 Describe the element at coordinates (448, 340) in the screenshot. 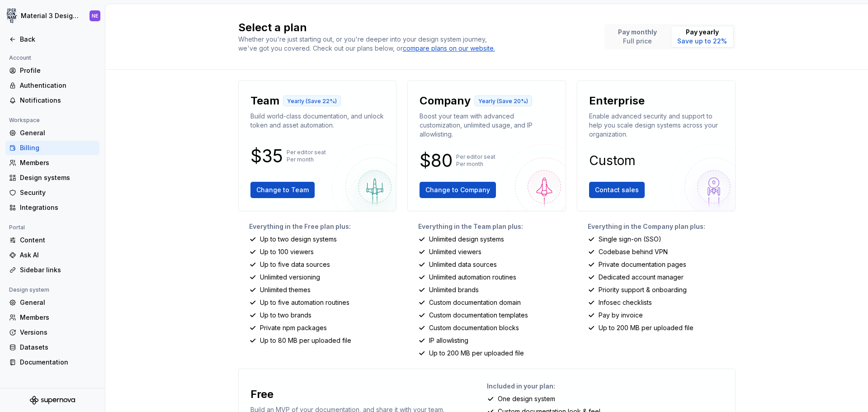

I see `p: IP allowlisting` at that location.